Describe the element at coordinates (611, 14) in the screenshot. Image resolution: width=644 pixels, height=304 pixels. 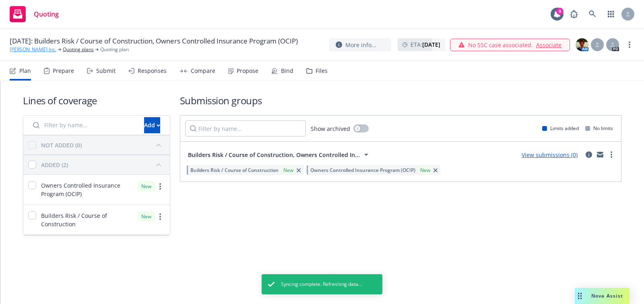
I see `a: Switch app` at that location.